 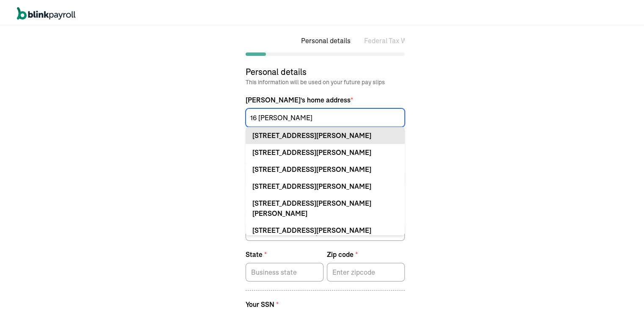 What do you see at coordinates (325, 116) in the screenshot?
I see `input: Street address (Ex. 4594 UnionSt...)` at bounding box center [325, 116].